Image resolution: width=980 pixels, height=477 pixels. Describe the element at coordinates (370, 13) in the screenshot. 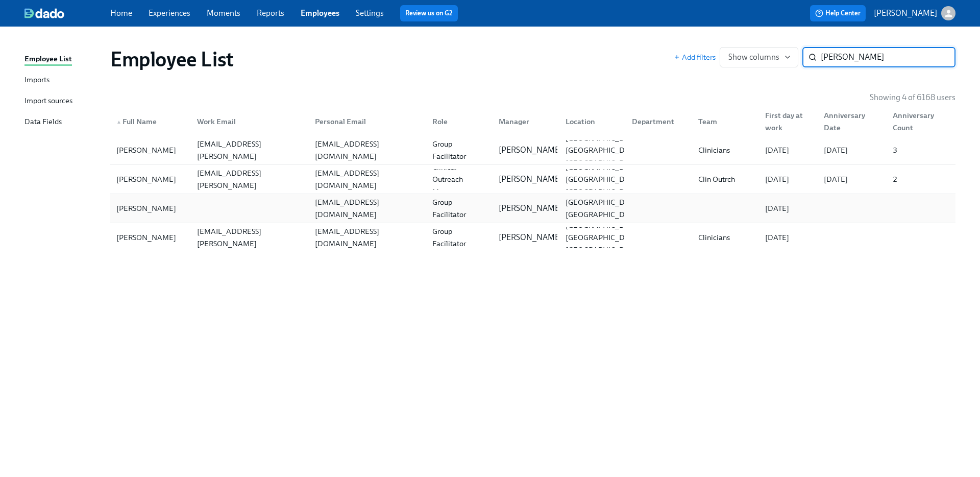

I see `a: Settings` at that location.